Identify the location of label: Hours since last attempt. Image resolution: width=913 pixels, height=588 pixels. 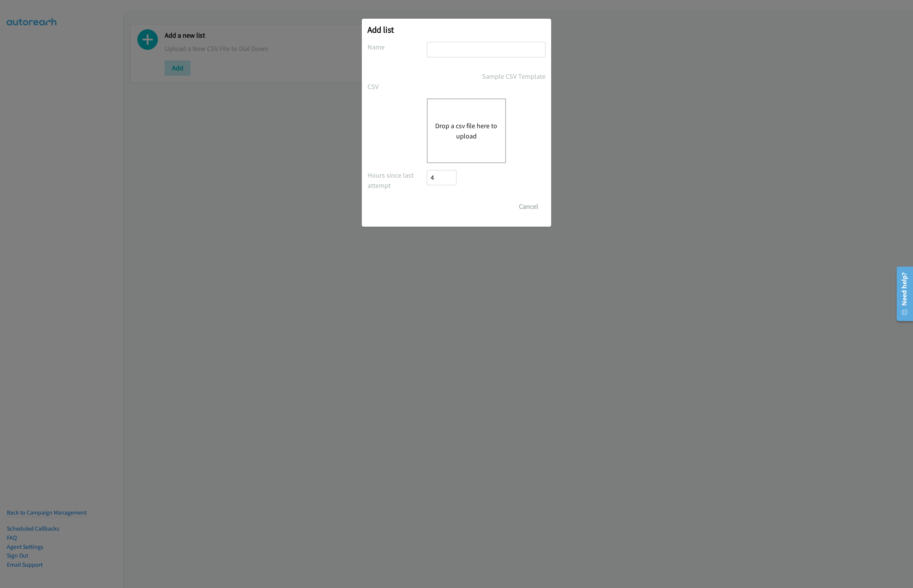
(397, 181).